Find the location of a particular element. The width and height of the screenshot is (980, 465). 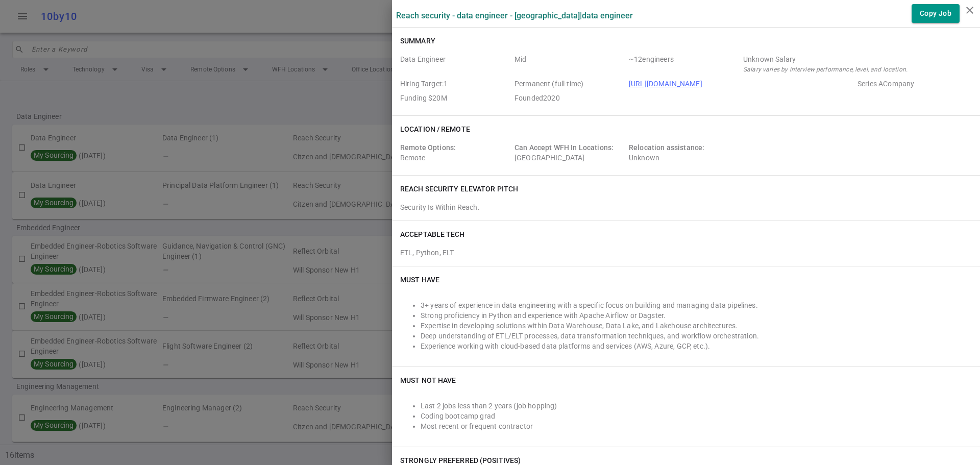

div: ETL, Python, ELT is located at coordinates (686, 251).